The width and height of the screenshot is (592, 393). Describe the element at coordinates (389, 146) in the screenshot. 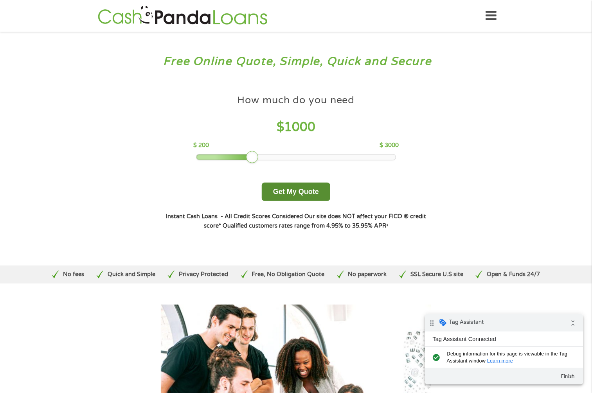

I see `p: $ 3000` at that location.